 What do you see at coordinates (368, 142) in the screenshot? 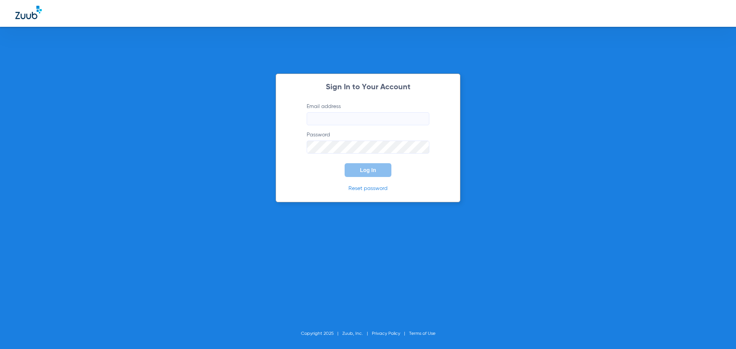
I see `label: Password` at bounding box center [368, 142].